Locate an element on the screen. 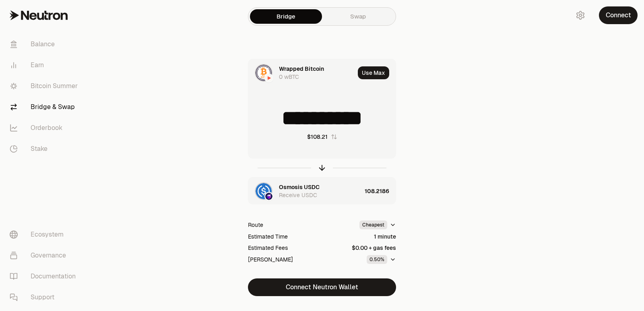 This screenshot has width=644, height=311. div: Estimated Fees is located at coordinates (268, 248).